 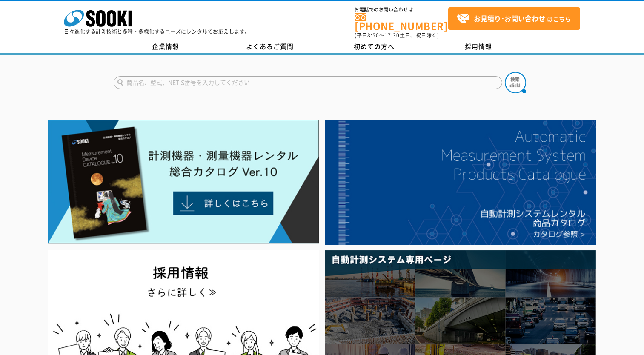 I want to click on span: (平日 ～ 土日、祝日除く), so click(x=397, y=36).